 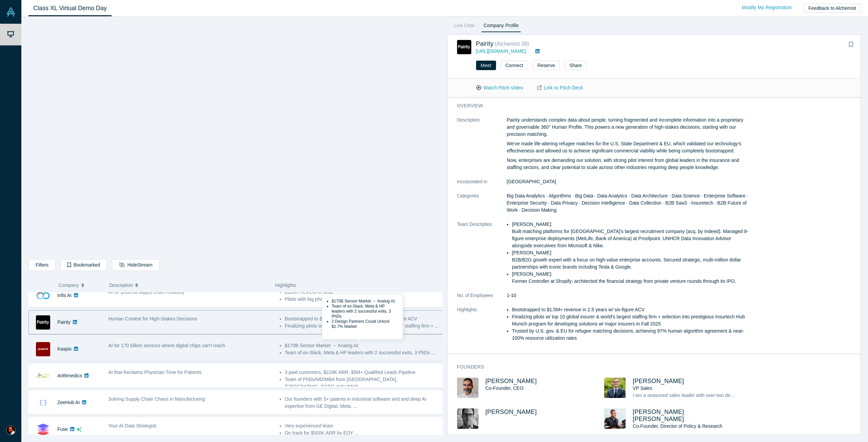 What do you see at coordinates (514, 65) in the screenshot?
I see `button: Connect` at bounding box center [514, 65].